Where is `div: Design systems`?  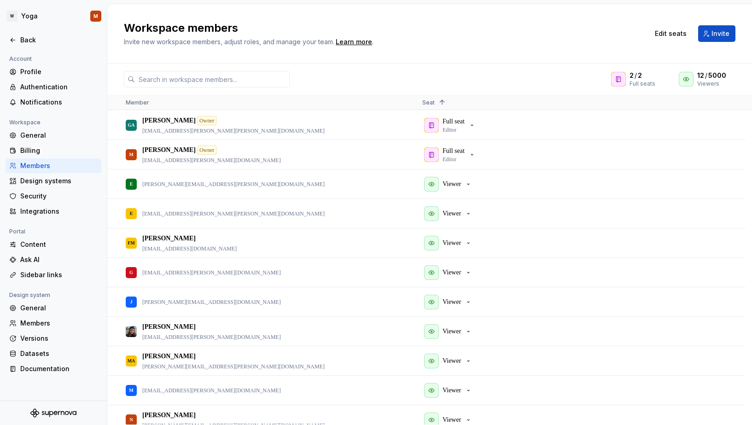 div: Design systems is located at coordinates (59, 181).